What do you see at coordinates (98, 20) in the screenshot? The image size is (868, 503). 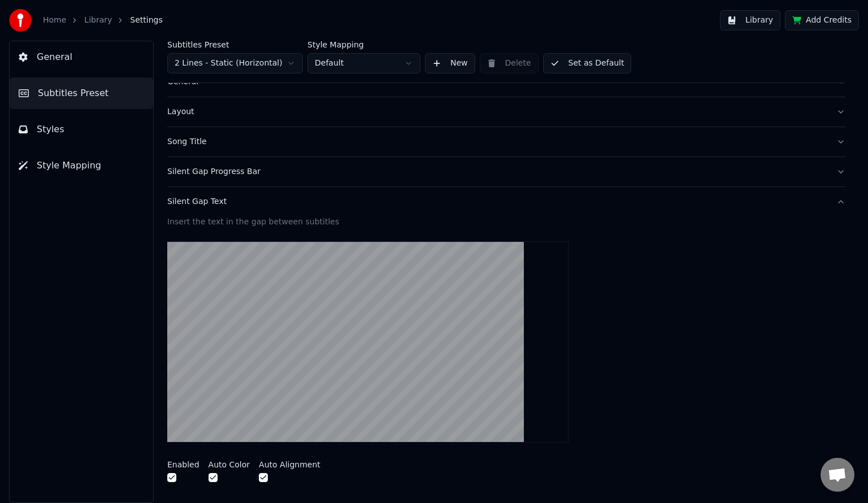 I see `a: Library` at bounding box center [98, 20].